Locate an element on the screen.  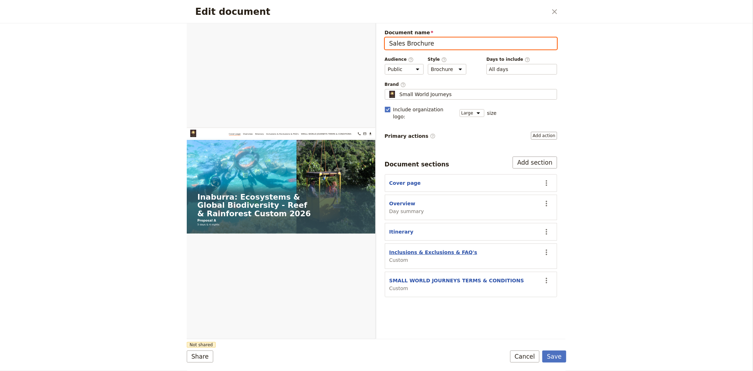
button: Inclusions & Exclusions & FAQ's is located at coordinates (433, 252).